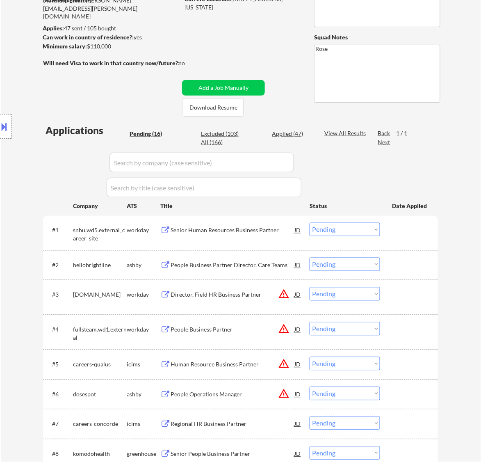 Image resolution: width=481 pixels, height=462 pixels. What do you see at coordinates (384, 133) in the screenshot?
I see `div: Back` at bounding box center [384, 133].